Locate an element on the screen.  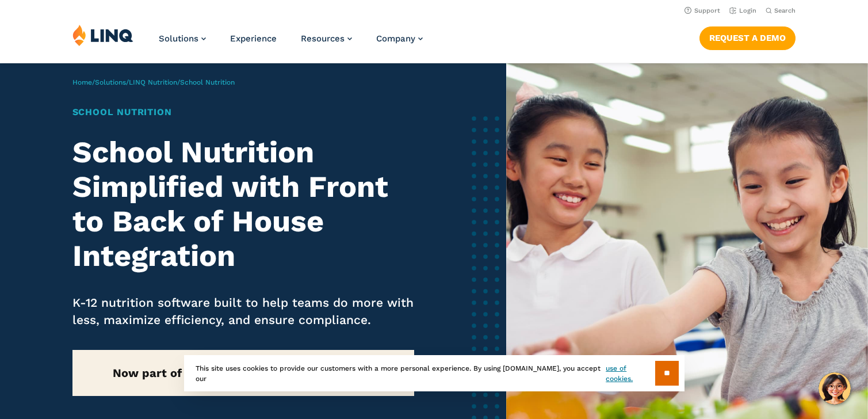
span: Experience is located at coordinates (253, 39).